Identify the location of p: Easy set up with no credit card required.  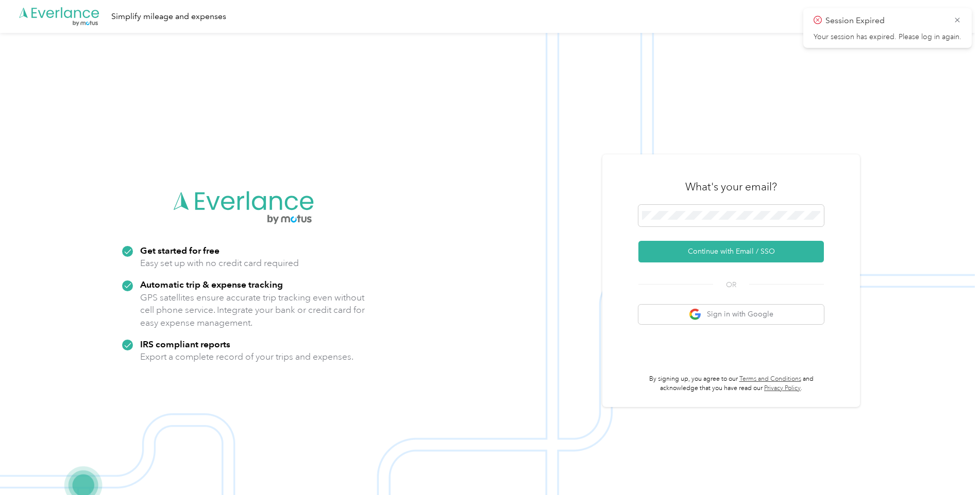
(219, 263).